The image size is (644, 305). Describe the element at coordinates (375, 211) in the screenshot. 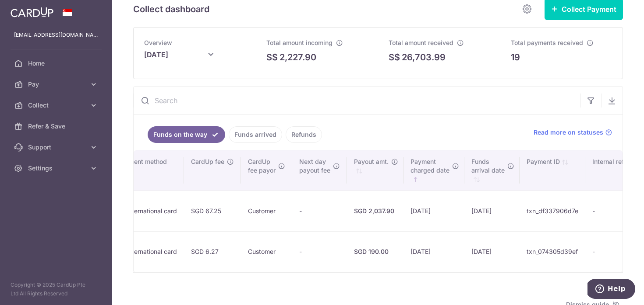

I see `div: SGD 2,037.90` at that location.